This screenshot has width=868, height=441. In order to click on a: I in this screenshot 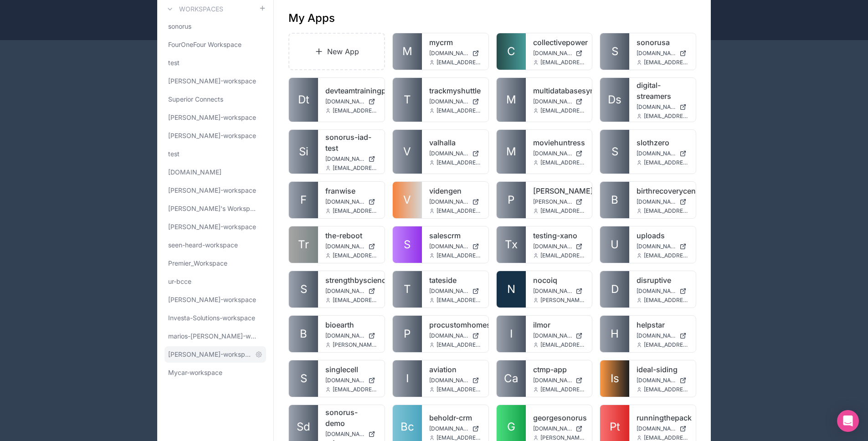, I will do `click(511, 334)`.